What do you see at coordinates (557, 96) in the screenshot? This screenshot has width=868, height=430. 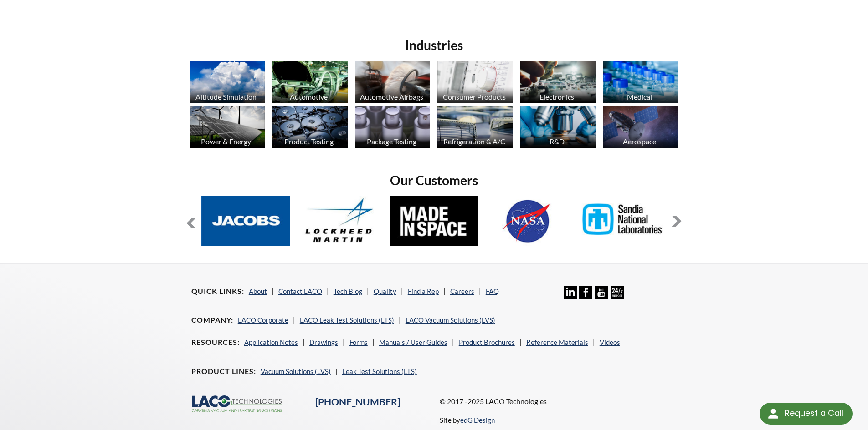 I see `div: Electronics` at bounding box center [557, 96].